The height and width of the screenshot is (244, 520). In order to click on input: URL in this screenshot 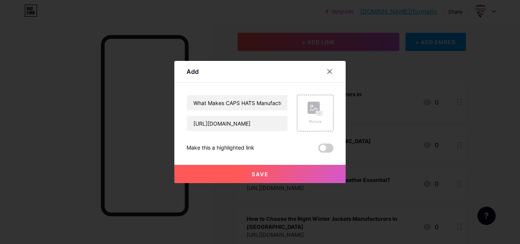, I will do `click(237, 123)`.